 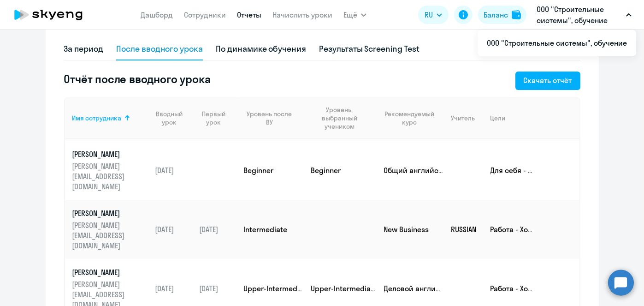 I want to click on a: Начислить уроки, so click(x=302, y=15).